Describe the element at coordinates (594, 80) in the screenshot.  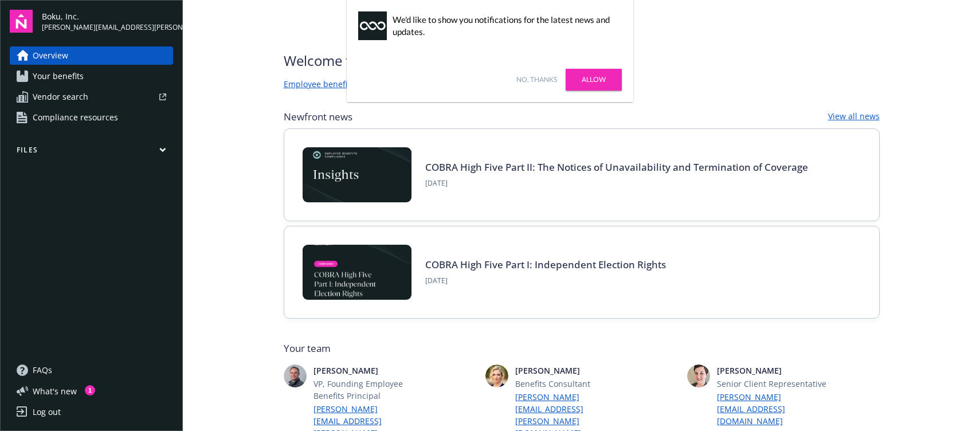
I see `a: Allow` at that location.